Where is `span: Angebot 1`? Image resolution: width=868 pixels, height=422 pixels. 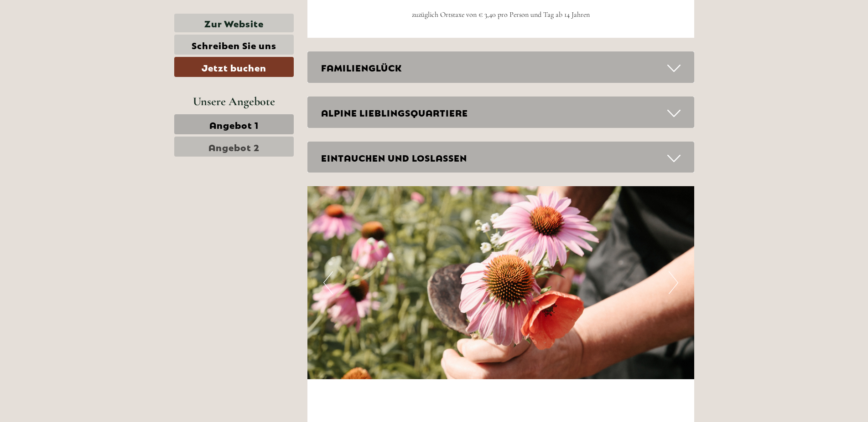 span: Angebot 1 is located at coordinates (234, 124).